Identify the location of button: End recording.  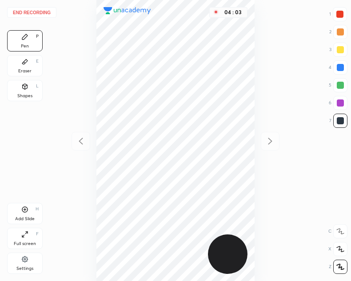
(32, 12).